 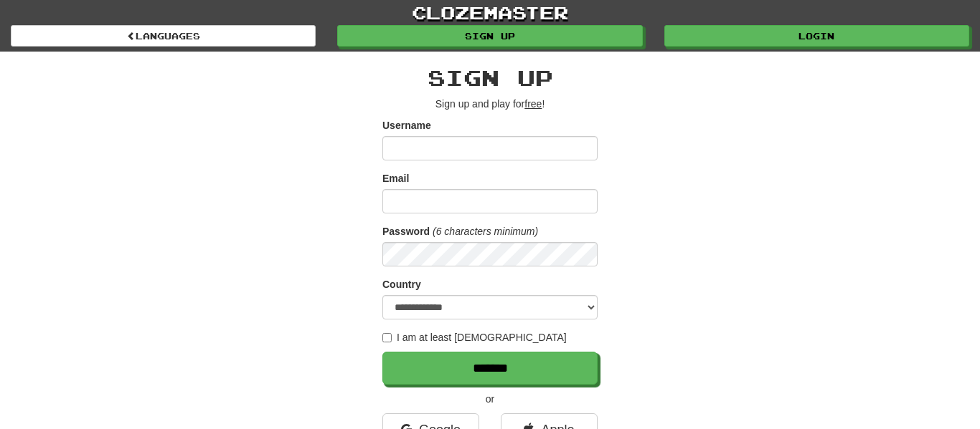 What do you see at coordinates (490, 104) in the screenshot?
I see `p: Sign up and play for !` at bounding box center [490, 104].